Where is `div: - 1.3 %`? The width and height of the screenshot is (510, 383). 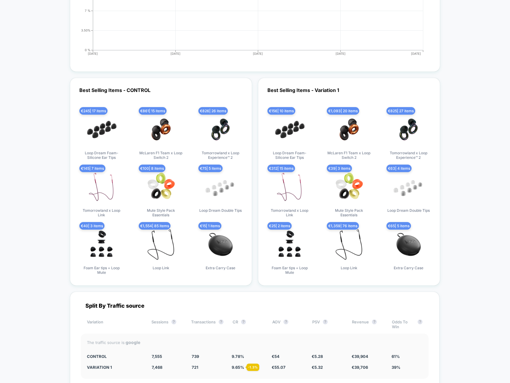 div: - 1.3 % is located at coordinates (253, 368).